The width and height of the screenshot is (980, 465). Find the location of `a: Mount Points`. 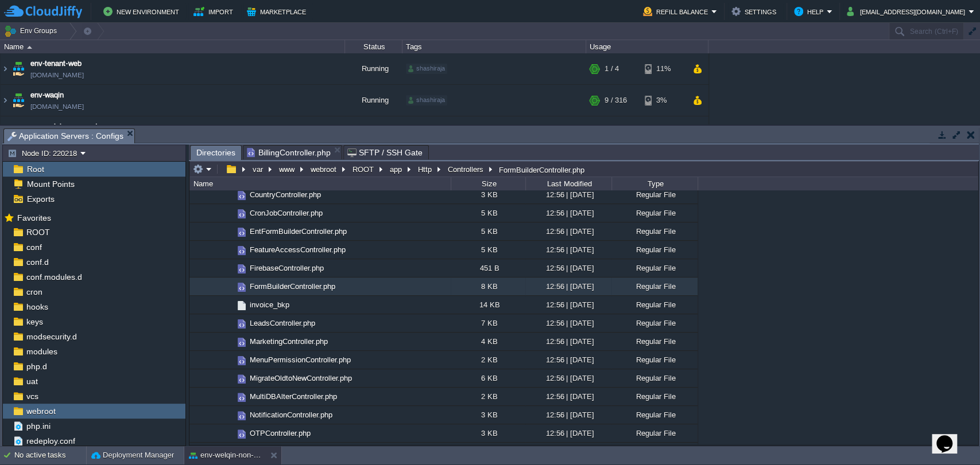

a: Mount Points is located at coordinates (51, 184).